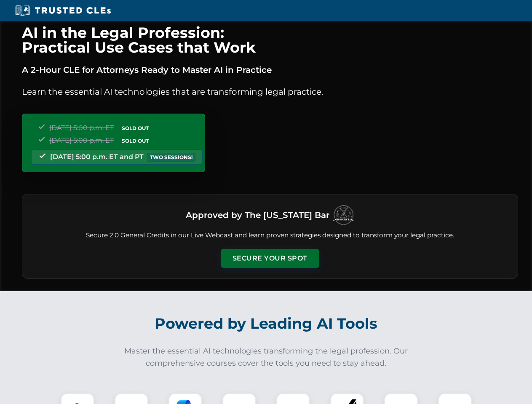  I want to click on button: Secure Your Spot, so click(270, 259).